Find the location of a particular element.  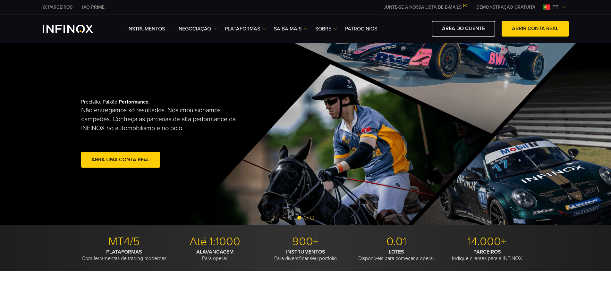

p: Com ferramentas de trading modernas is located at coordinates (124, 255).